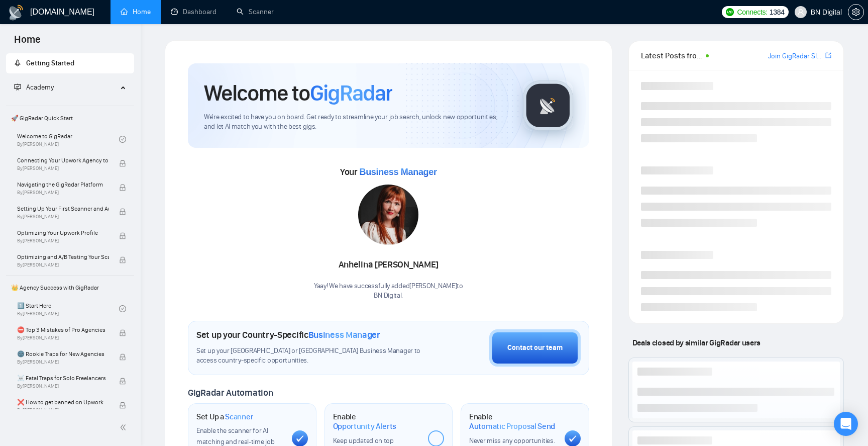 The image size is (868, 446). What do you see at coordinates (856, 12) in the screenshot?
I see `button: setting` at bounding box center [856, 12].